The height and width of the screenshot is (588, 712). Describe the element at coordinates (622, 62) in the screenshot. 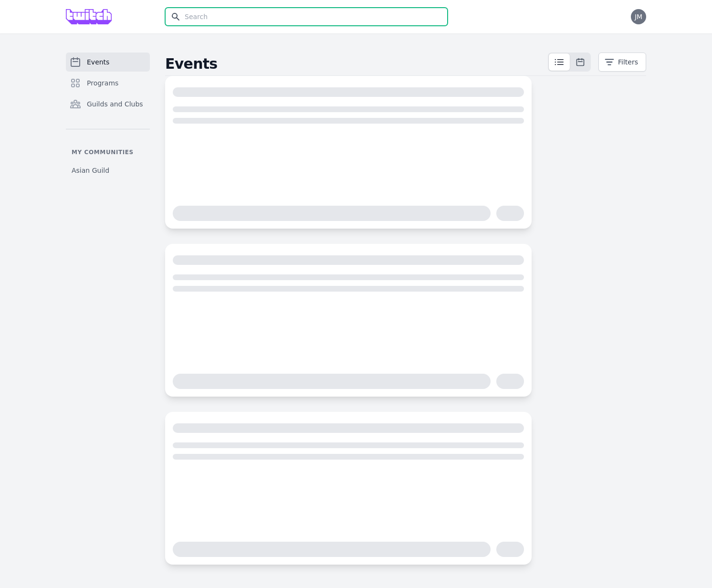

I see `button: Filters` at that location.